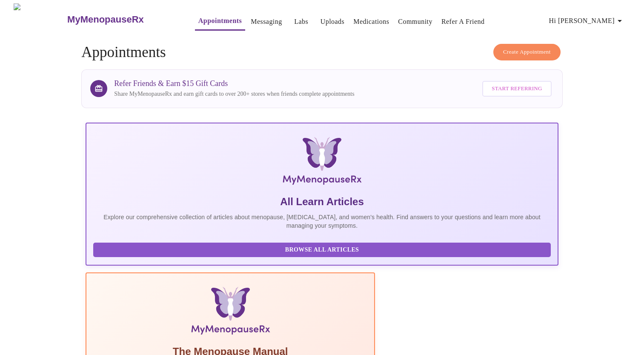 The width and height of the screenshot is (644, 355). What do you see at coordinates (527, 52) in the screenshot?
I see `button: Create Appointment` at bounding box center [527, 52].